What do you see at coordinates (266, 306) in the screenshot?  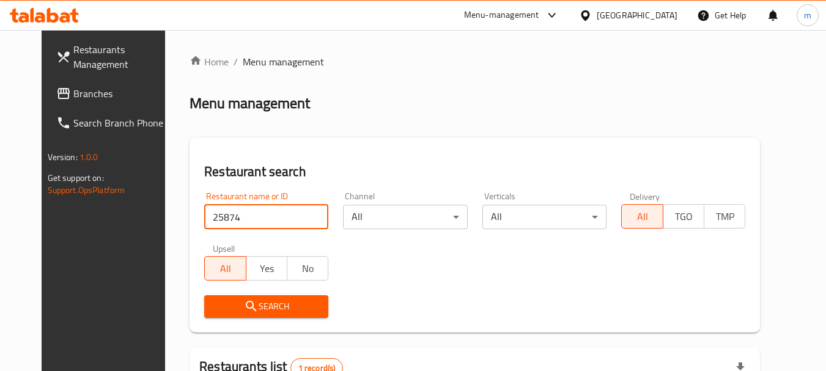 I see `span: Search` at bounding box center [266, 306].